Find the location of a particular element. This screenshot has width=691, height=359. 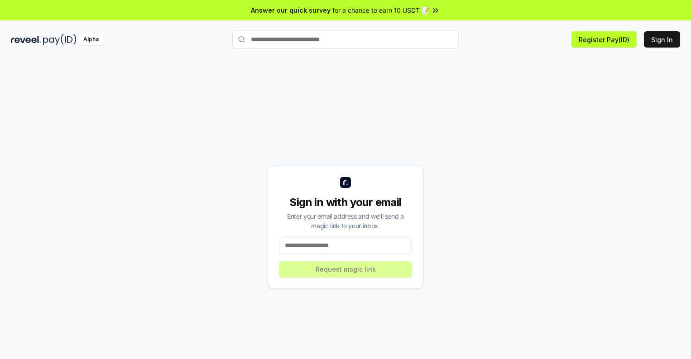

div: Enter your email address and we’ll send a magic link to your inbox. is located at coordinates (345, 221).